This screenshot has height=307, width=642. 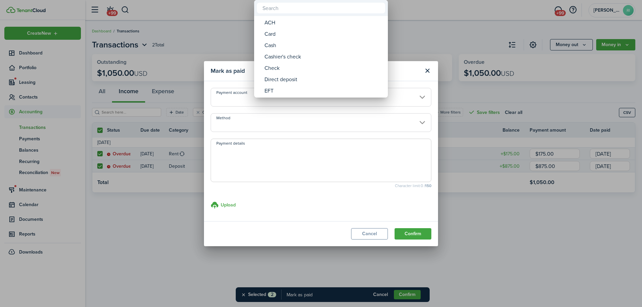 I want to click on div: Direct deposit, so click(x=324, y=80).